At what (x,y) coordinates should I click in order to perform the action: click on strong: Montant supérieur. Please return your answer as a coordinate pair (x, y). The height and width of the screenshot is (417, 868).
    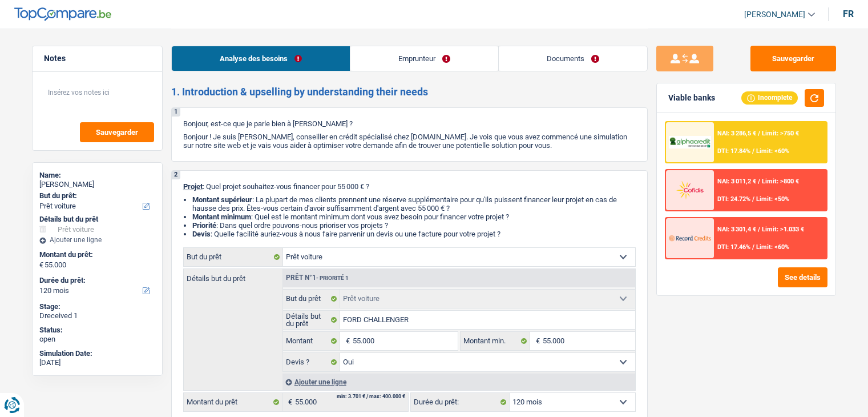
    Looking at the image, I should click on (222, 199).